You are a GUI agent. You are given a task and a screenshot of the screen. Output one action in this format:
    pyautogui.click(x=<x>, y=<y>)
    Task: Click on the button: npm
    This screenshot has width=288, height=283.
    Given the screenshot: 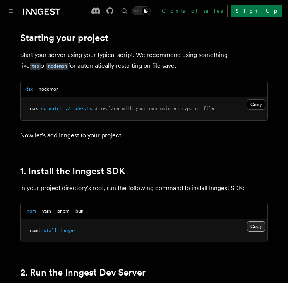 What is the action you would take?
    pyautogui.click(x=31, y=211)
    